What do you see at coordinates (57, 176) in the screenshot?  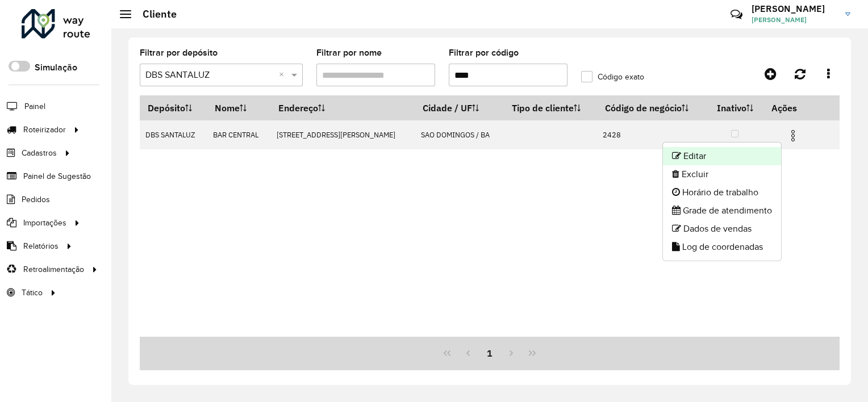 I see `span: Painel de Sugestão` at bounding box center [57, 176].